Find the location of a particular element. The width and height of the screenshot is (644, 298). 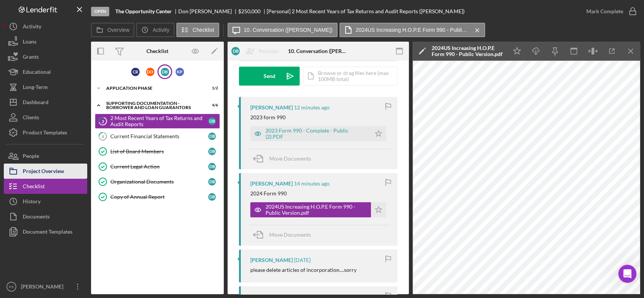

button: History is located at coordinates (46, 202).